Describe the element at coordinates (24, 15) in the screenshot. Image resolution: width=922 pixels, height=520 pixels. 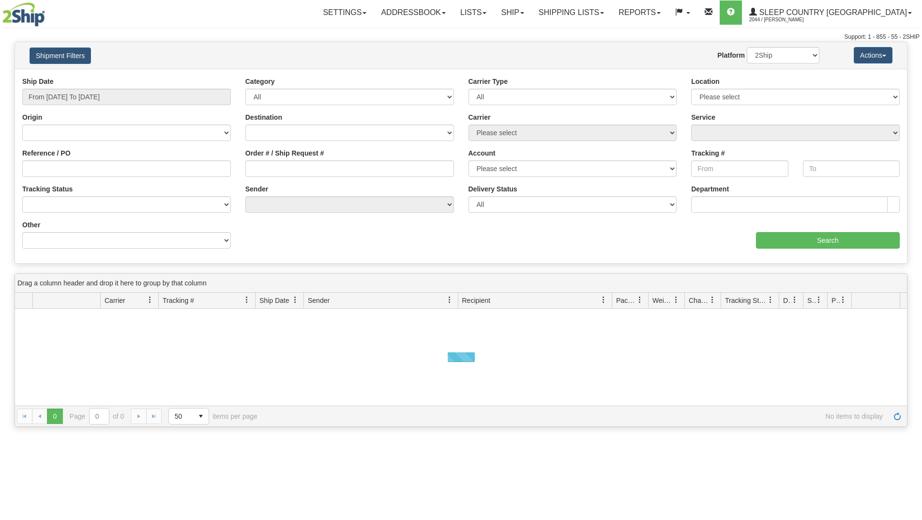
I see `img: logo2044.jpg` at that location.